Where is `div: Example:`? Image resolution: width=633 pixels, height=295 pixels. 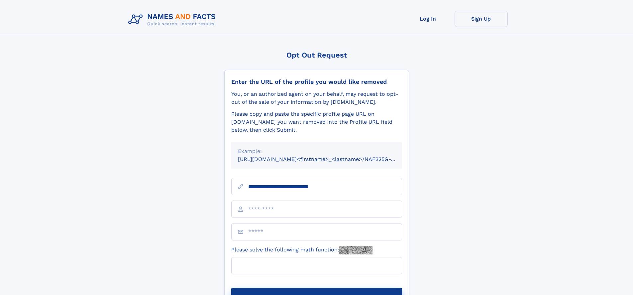
div: Example: is located at coordinates (317, 151).